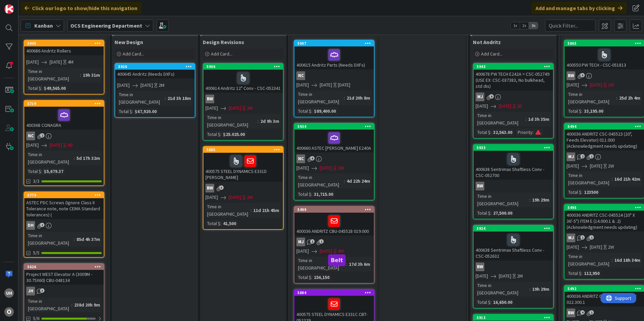  Describe the element at coordinates (9, 312) in the screenshot. I see `div: O` at that location.